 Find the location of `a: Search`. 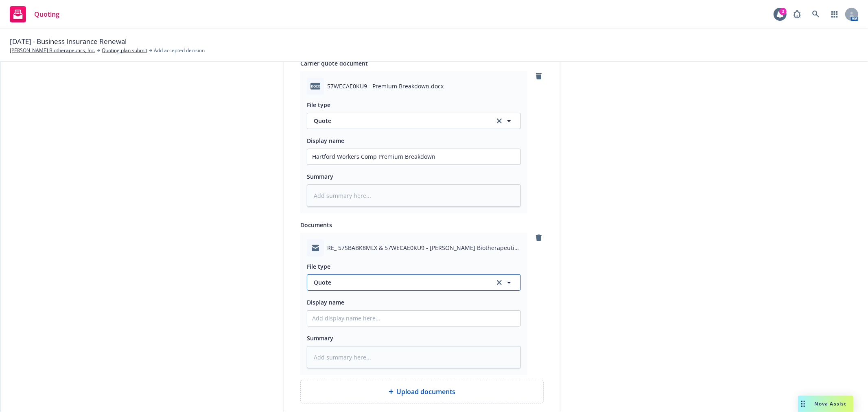

a: Search is located at coordinates (816, 15).